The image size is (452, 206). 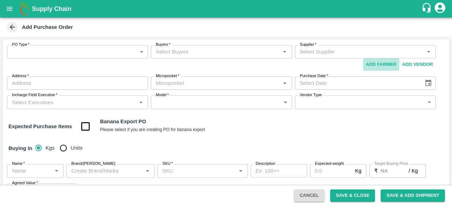 What do you see at coordinates (413, 196) in the screenshot?
I see `button: Save & Add Shipment` at bounding box center [413, 196].